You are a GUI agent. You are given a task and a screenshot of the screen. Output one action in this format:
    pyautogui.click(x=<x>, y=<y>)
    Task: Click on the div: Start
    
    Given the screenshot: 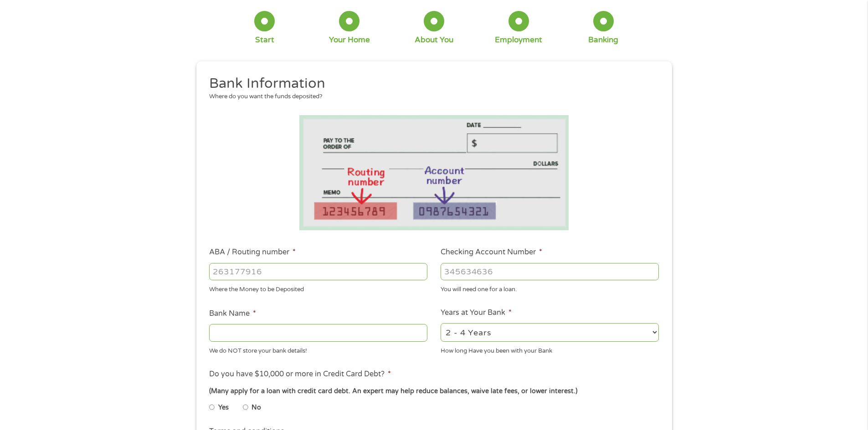 What is the action you would take?
    pyautogui.click(x=264, y=40)
    